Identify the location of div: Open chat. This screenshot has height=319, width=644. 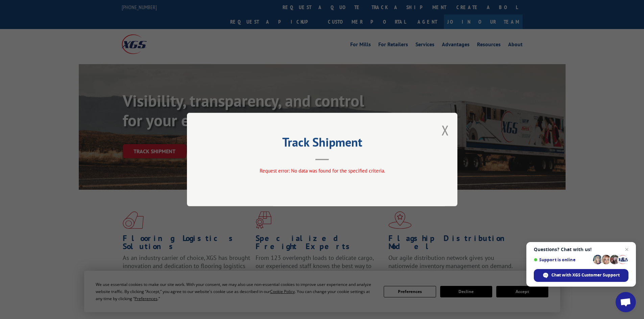
(626, 302).